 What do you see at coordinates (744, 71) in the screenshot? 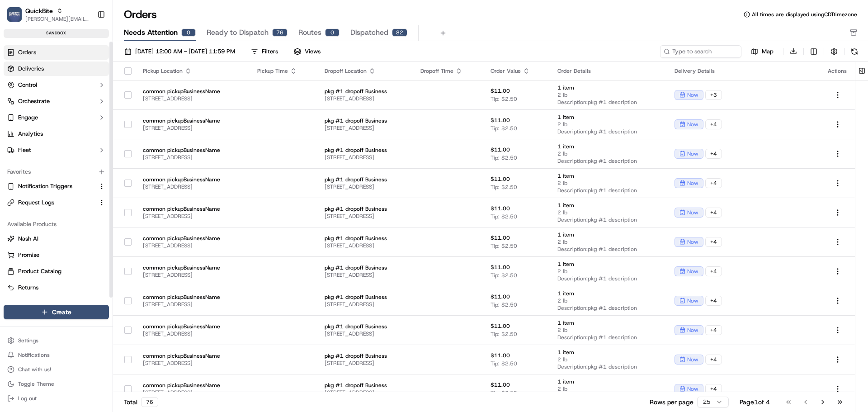
I see `div: Delivery Details` at bounding box center [744, 71].